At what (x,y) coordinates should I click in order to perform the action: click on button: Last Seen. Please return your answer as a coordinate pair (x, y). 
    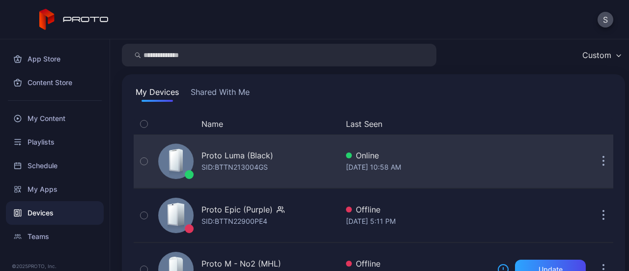
    Looking at the image, I should click on (415, 124).